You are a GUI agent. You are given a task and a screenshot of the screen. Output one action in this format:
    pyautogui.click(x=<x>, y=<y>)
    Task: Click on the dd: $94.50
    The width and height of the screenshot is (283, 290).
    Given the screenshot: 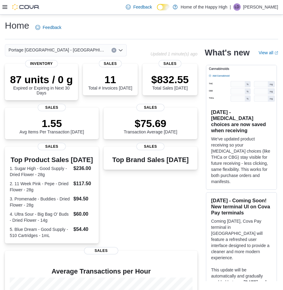 What is the action you would take?
    pyautogui.click(x=84, y=199)
    